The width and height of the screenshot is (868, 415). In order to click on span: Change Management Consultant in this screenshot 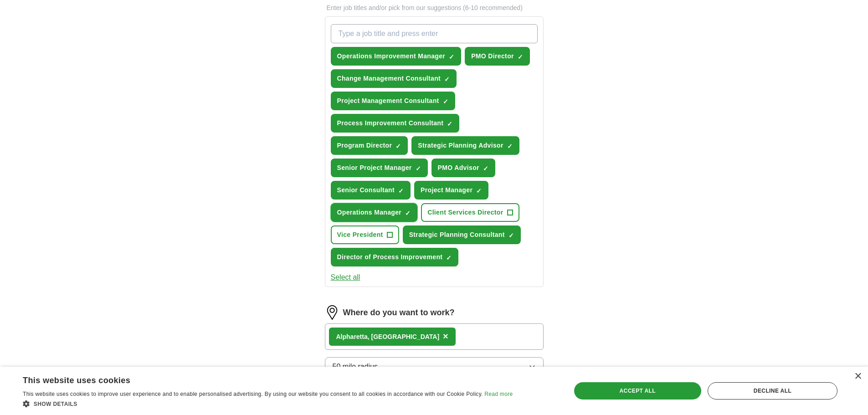, I will do `click(389, 78)`.